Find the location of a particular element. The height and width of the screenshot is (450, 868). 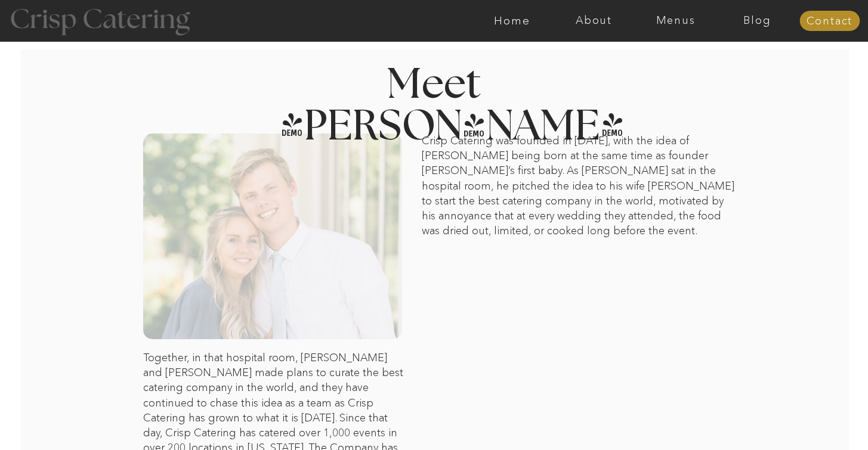

a: Menus is located at coordinates (675, 21).